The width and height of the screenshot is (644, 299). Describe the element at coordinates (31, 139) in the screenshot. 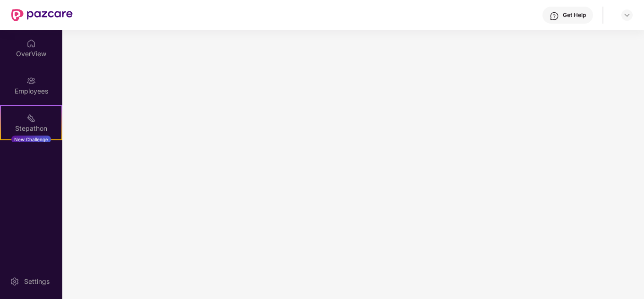

I see `div: New Challenge` at that location.